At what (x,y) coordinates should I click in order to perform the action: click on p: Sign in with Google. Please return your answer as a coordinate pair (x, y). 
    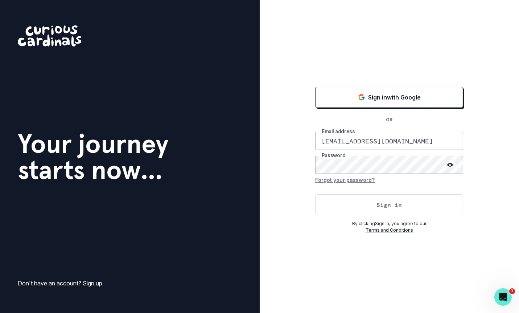
    Looking at the image, I should click on (394, 97).